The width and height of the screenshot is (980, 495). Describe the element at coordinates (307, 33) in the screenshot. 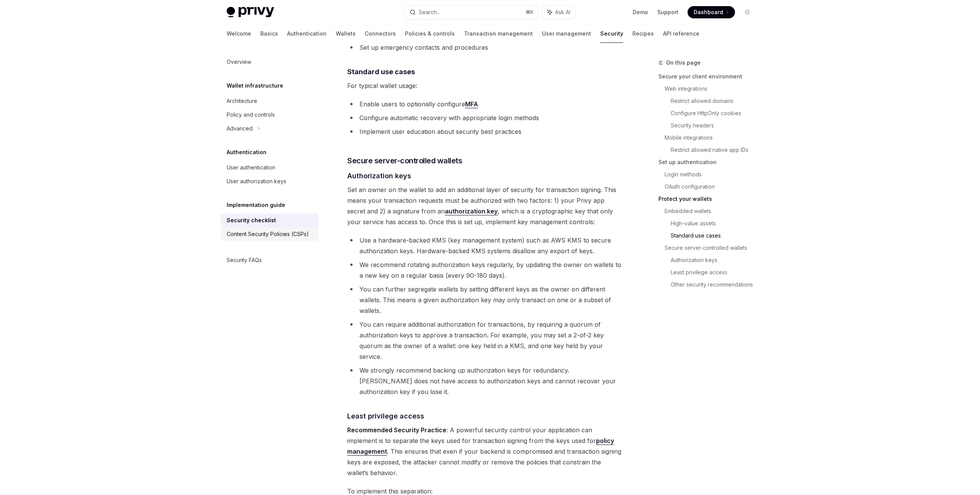

I see `a: Authentication` at that location.